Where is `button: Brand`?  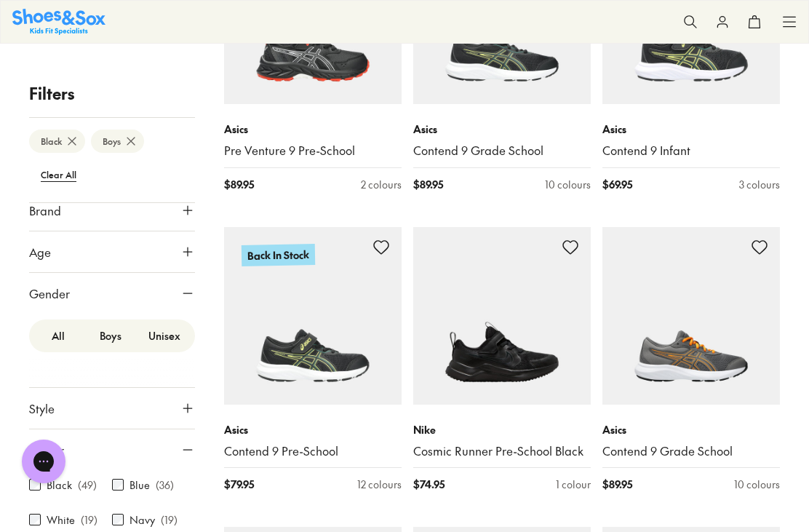 button: Brand is located at coordinates (112, 210).